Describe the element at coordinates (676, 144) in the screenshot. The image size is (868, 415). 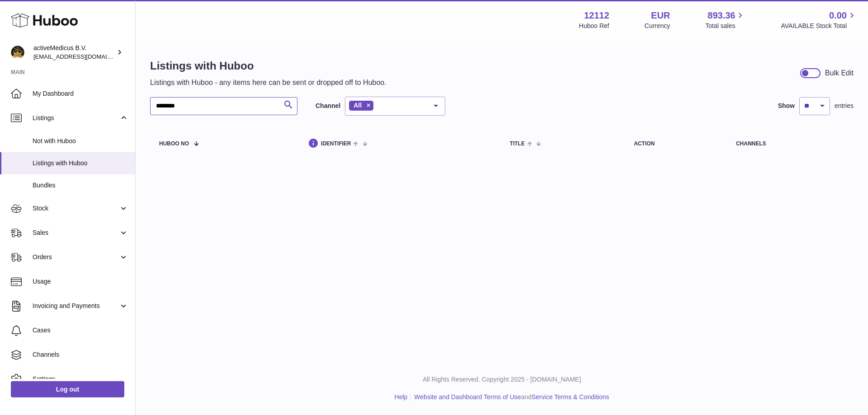
I see `div: action` at that location.